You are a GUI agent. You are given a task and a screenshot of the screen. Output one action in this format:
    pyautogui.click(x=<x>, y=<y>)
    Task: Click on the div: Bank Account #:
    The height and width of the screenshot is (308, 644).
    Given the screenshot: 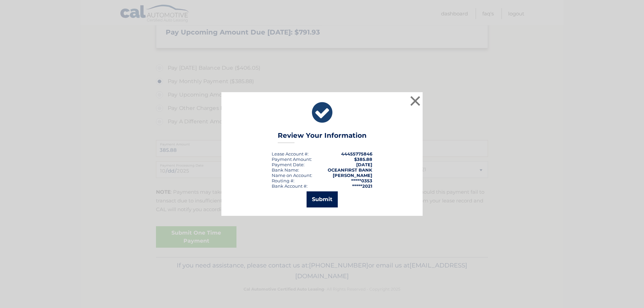 What is the action you would take?
    pyautogui.click(x=289, y=186)
    